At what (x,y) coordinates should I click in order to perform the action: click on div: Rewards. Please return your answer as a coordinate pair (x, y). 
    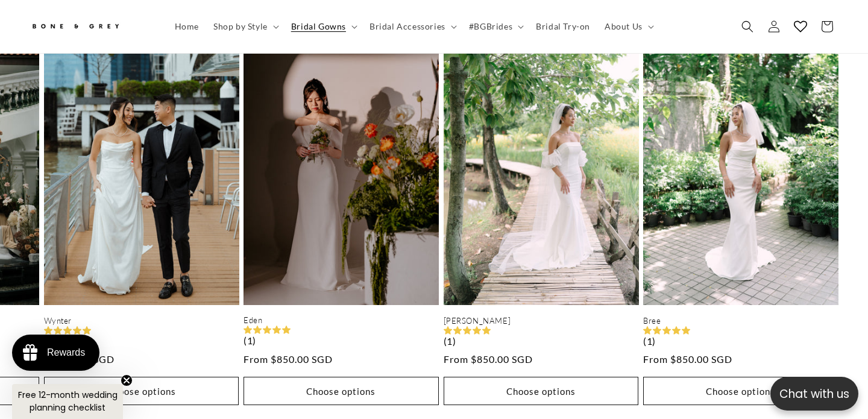
    Looking at the image, I should click on (66, 352).